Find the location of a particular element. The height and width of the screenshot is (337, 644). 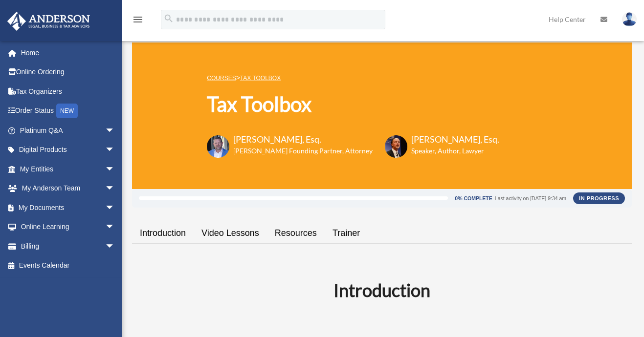

a: Tax Toolbox is located at coordinates (260, 78).